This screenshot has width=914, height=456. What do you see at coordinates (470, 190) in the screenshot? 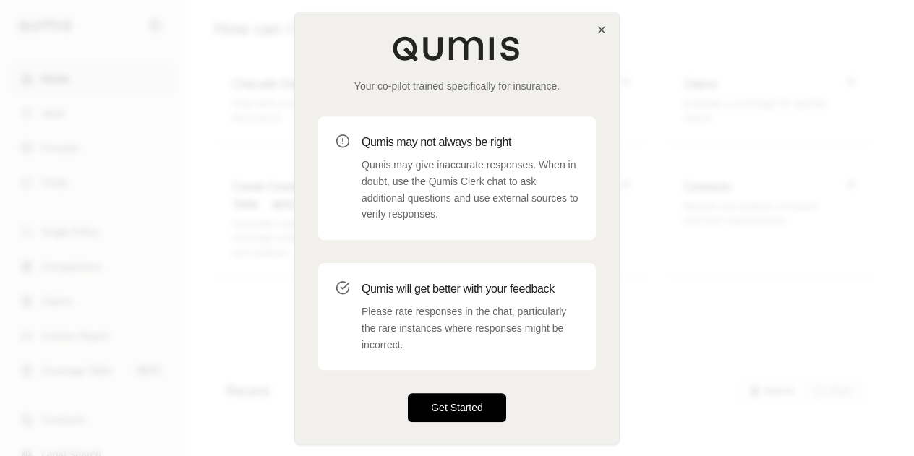
I see `p: Qumis may give inaccurate responses. When in doubt, use the Qumis Clerk chat to ask additional qu...` at bounding box center [470, 190].